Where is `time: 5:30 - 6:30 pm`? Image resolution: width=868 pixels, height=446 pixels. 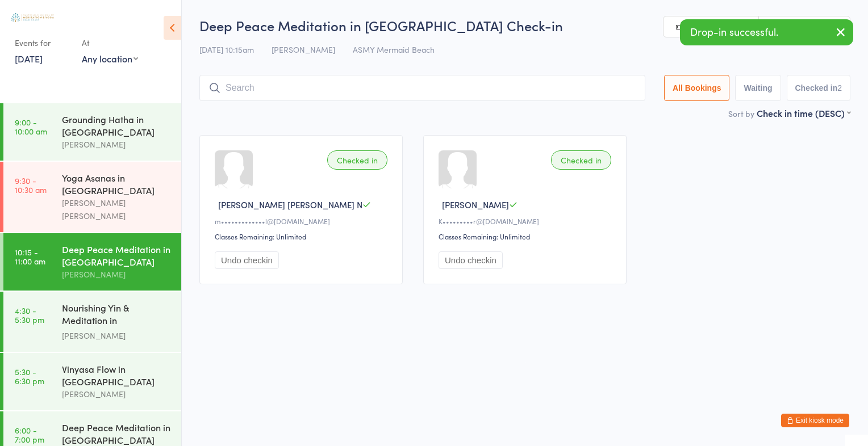 time: 5:30 - 6:30 pm is located at coordinates (29, 377).